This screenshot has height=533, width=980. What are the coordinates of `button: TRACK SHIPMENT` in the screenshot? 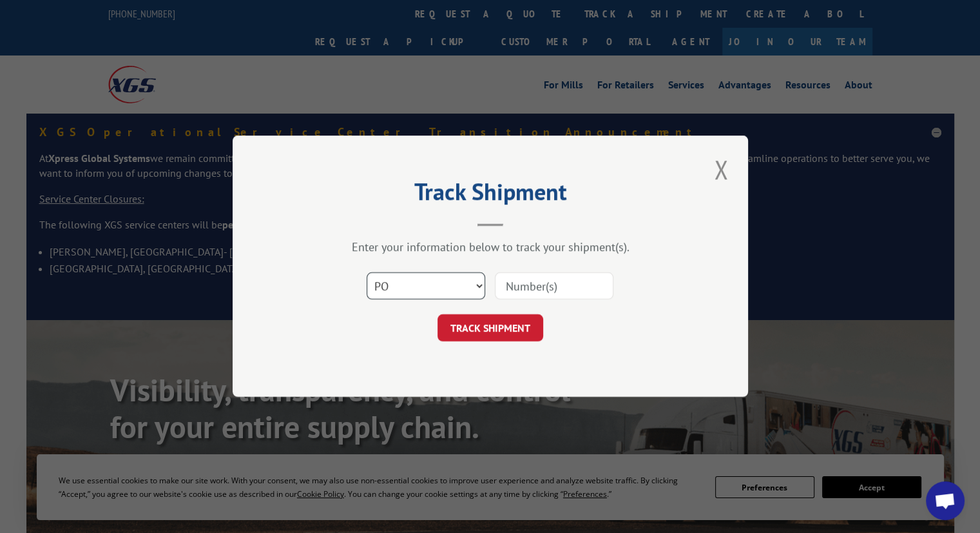 It's located at (490, 328).